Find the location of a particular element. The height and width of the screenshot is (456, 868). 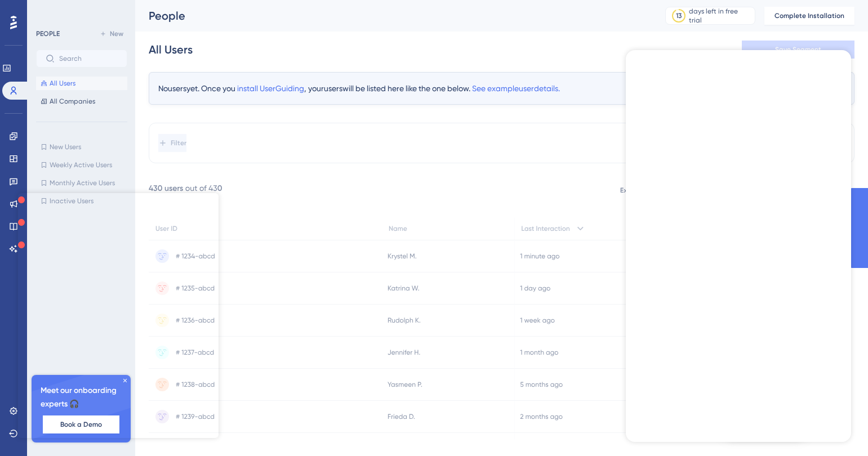

span: See example user details. is located at coordinates (516, 88).